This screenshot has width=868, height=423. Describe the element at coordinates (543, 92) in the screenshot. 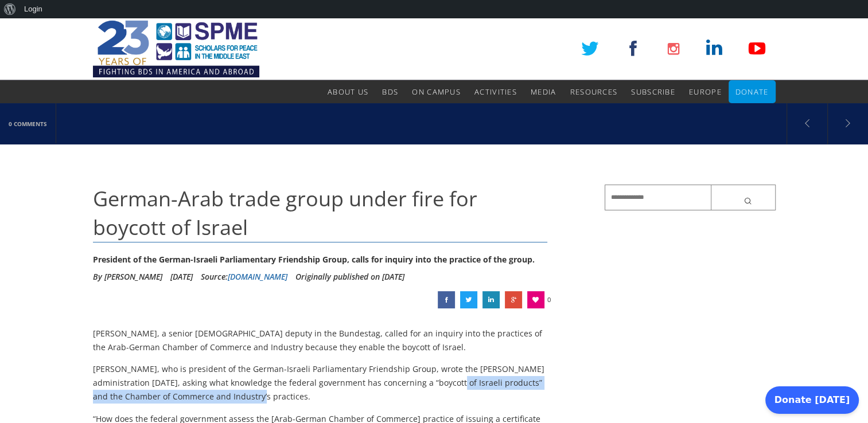

I see `a: Media` at that location.